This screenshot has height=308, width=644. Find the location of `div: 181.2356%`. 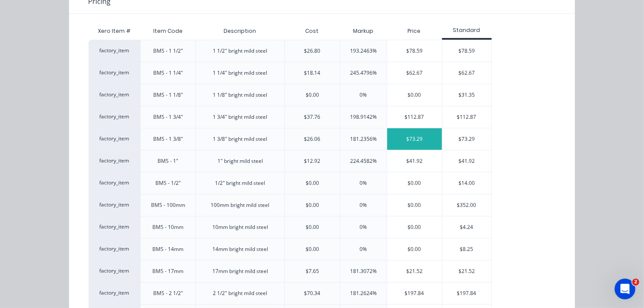

div: 181.2356% is located at coordinates (363, 139).